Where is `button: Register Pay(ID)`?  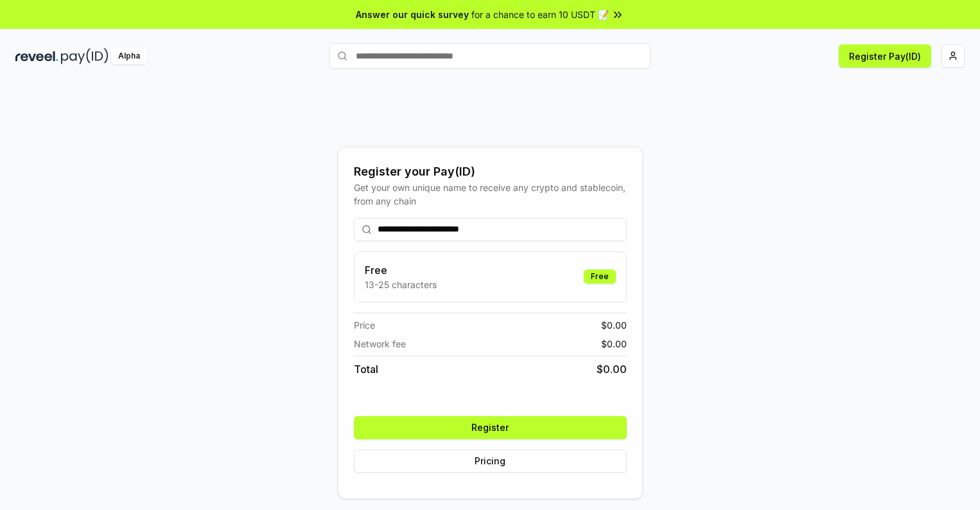 button: Register Pay(ID) is located at coordinates (885, 56).